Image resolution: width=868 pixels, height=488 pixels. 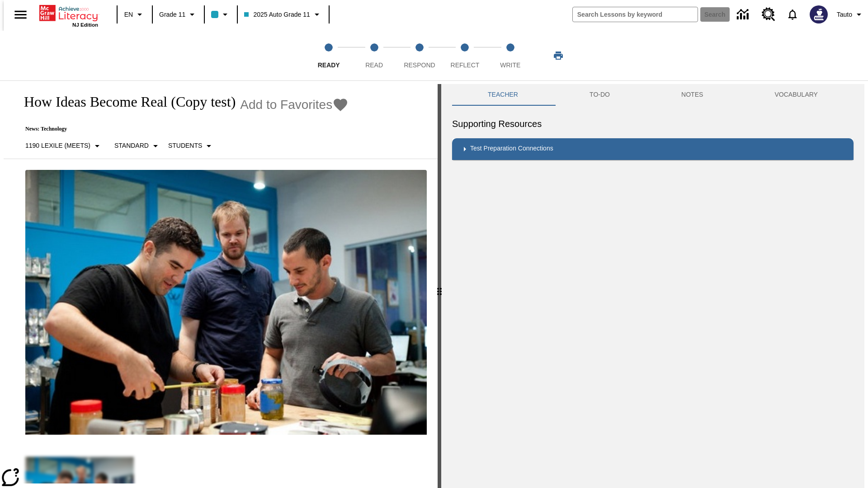 I want to click on p: Standard, so click(x=131, y=146).